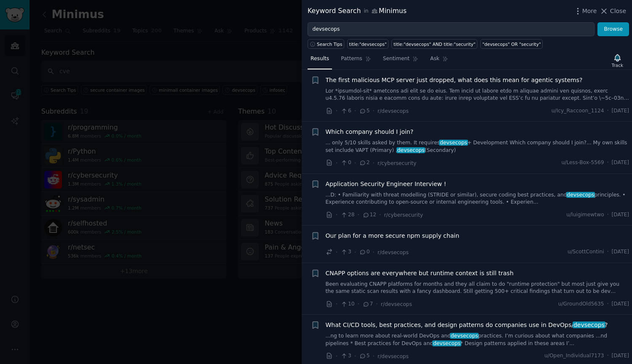  What do you see at coordinates (369, 132) in the screenshot?
I see `span: Which company should I join?` at bounding box center [369, 132].